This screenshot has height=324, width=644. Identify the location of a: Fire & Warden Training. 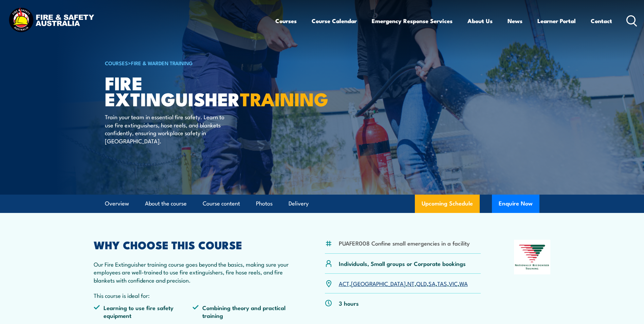
(162, 63).